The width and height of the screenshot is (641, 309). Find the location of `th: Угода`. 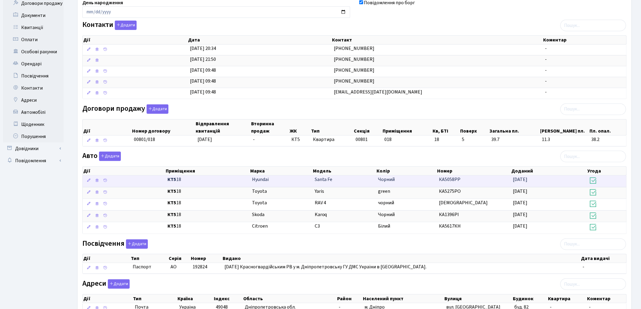

th: Угода is located at coordinates (607, 171).